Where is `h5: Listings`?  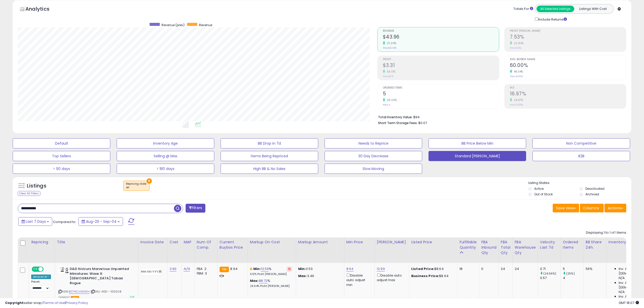 h5: Listings is located at coordinates (37, 186).